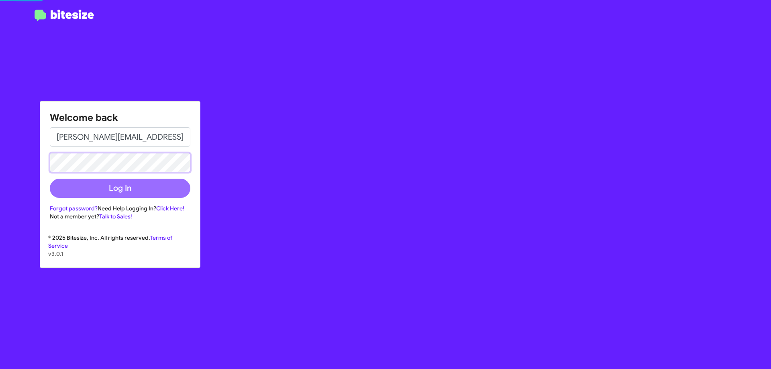 The height and width of the screenshot is (369, 771). What do you see at coordinates (120, 118) in the screenshot?
I see `h1: Welcome back` at bounding box center [120, 118].